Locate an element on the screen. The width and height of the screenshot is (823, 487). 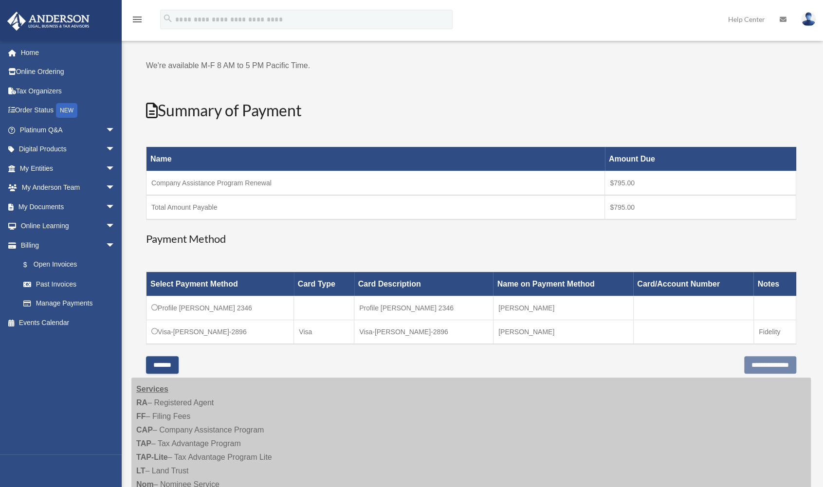
i: menu is located at coordinates (137, 19).